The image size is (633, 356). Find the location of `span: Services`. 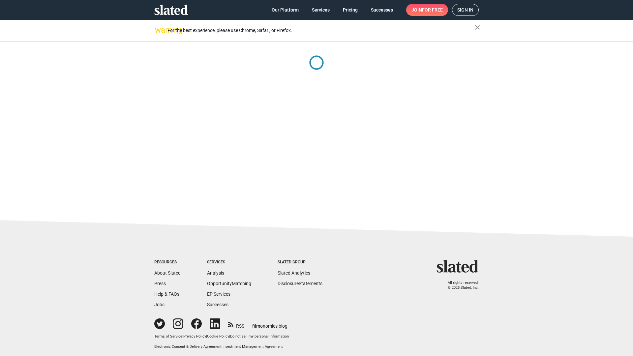

span: Services is located at coordinates (321, 10).